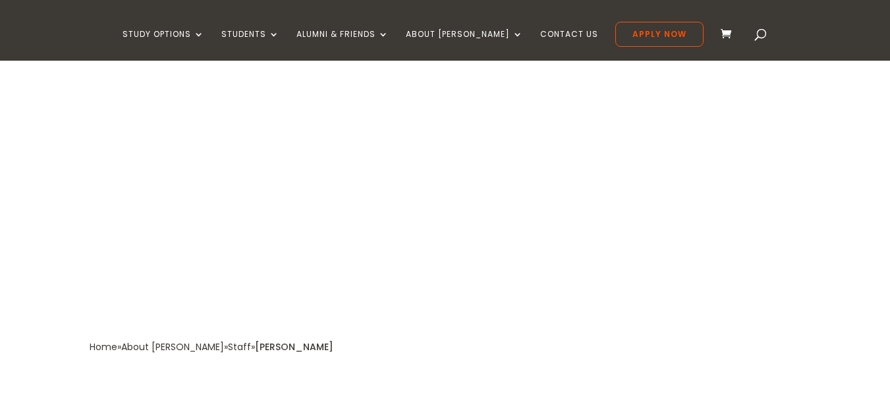  What do you see at coordinates (343, 45) in the screenshot?
I see `a: Alumni & Friends` at bounding box center [343, 45].